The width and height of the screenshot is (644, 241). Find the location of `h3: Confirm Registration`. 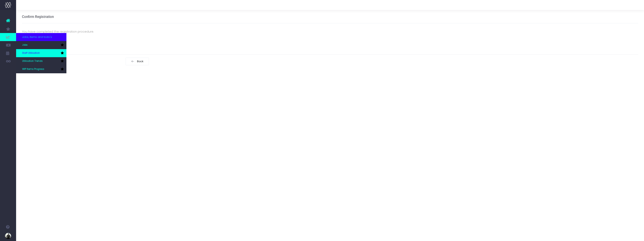

h3: Confirm Registration is located at coordinates (38, 17).